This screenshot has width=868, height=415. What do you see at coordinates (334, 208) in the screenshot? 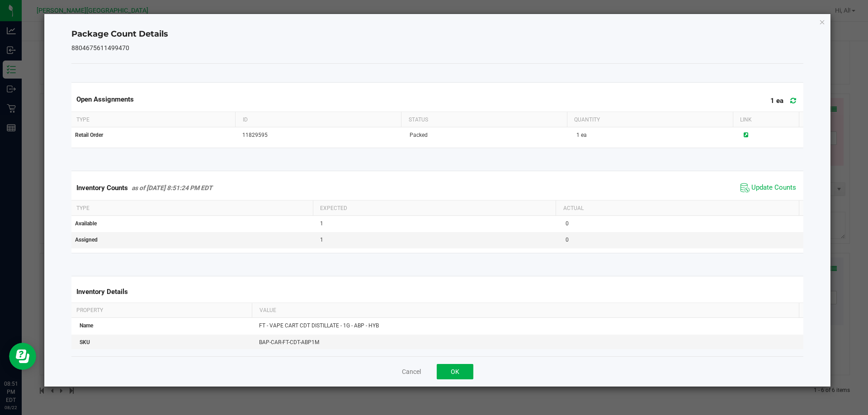
I see `span: Expected` at bounding box center [334, 208].